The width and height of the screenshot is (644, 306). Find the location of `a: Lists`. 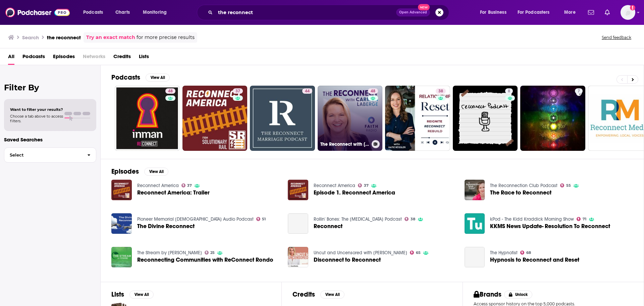

a: Lists is located at coordinates (144, 58).